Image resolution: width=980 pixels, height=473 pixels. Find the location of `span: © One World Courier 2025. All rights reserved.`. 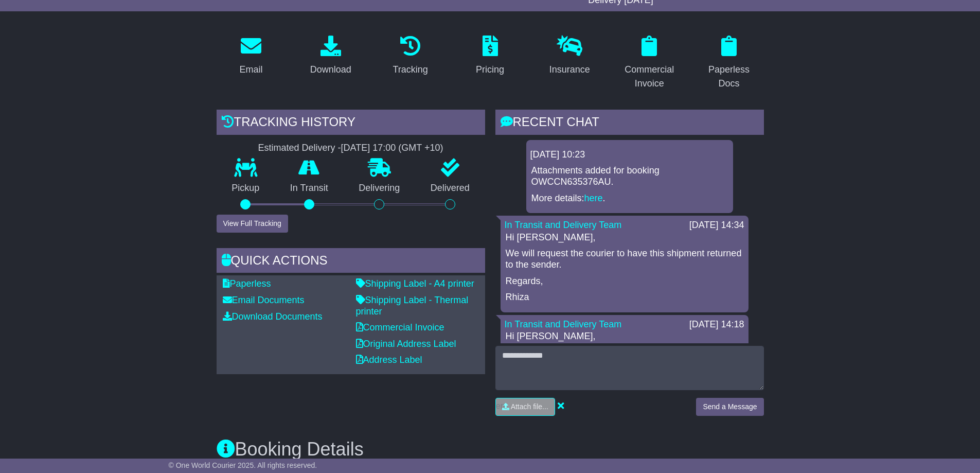

span: © One World Courier 2025. All rights reserved. is located at coordinates (243, 465).